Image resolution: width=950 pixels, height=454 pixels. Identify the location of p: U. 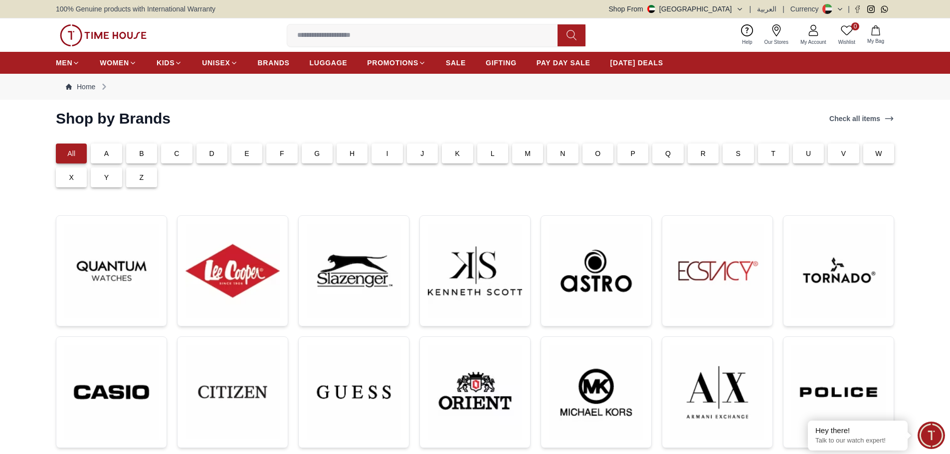
(808, 154).